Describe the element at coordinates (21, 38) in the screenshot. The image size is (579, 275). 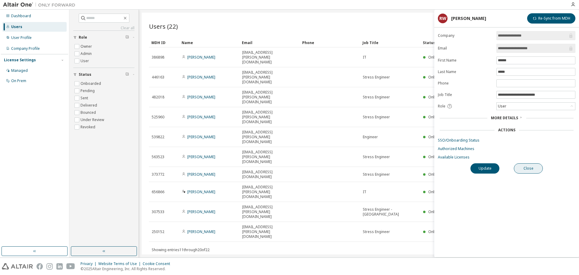
I see `div: User Profile` at that location.